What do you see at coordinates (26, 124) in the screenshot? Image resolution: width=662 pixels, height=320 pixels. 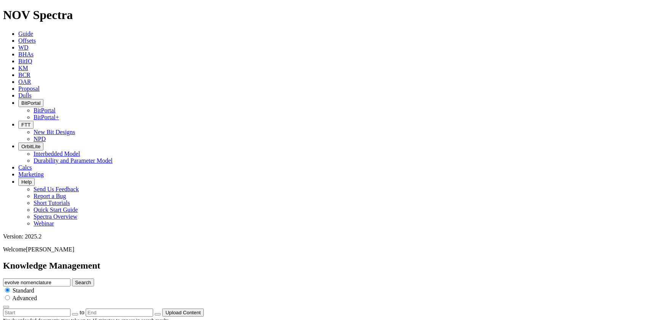 I see `button: FTT` at bounding box center [26, 124].